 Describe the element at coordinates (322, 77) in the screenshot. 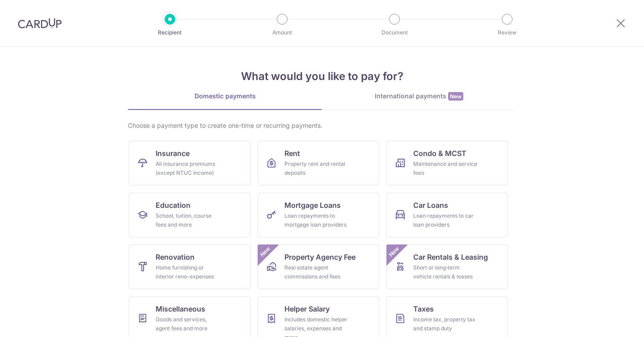

I see `h4: What would you like to pay for?` at that location.